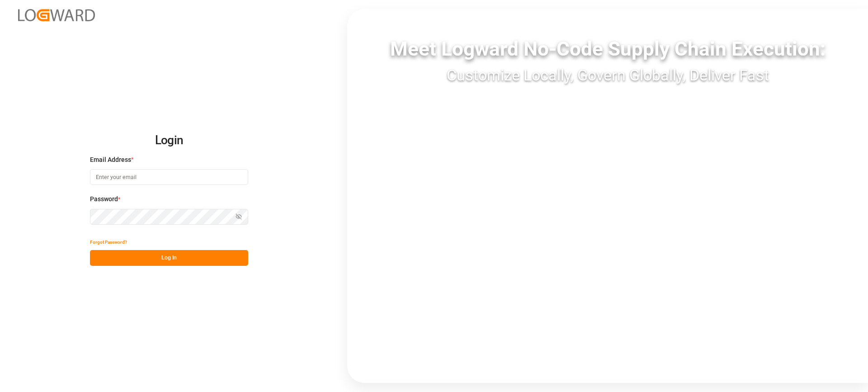 Image resolution: width=868 pixels, height=392 pixels. Describe the element at coordinates (607, 49) in the screenshot. I see `div: Meet Logward No-Code Supply Chain Execution:` at that location.